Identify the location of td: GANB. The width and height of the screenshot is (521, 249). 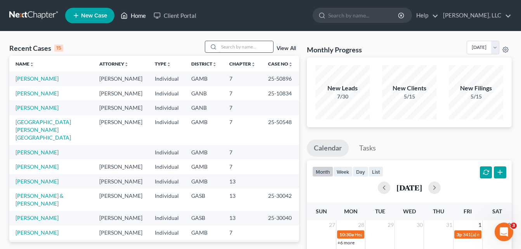
(204, 93).